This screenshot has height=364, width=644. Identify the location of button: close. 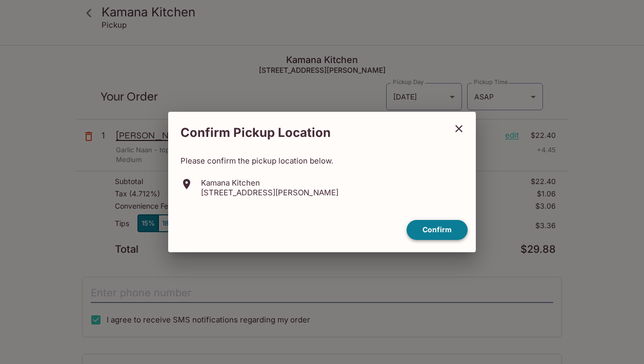
(460, 129).